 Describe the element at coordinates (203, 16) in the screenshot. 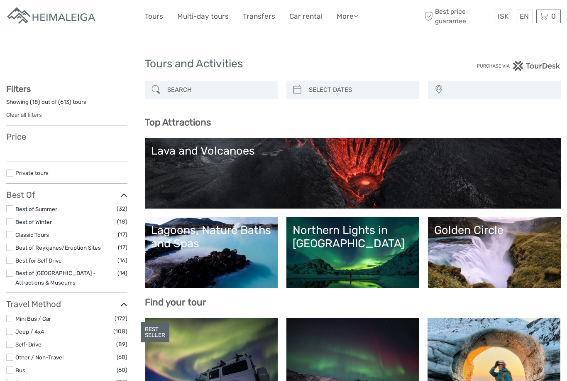

I see `a: Multi-day tours` at that location.